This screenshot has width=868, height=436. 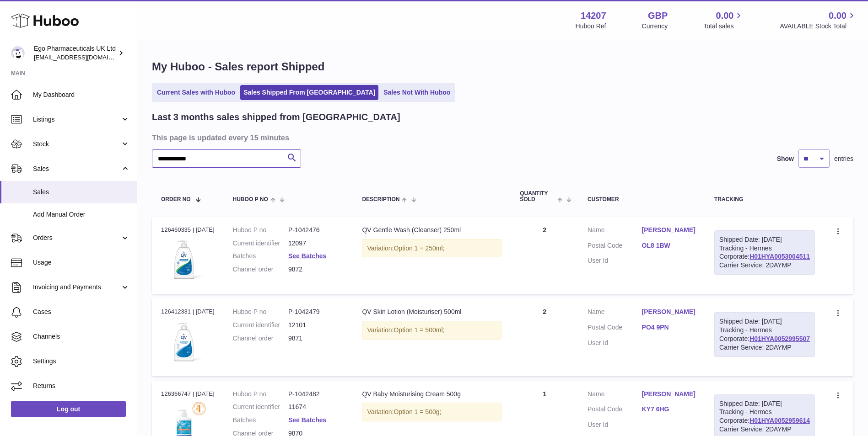 I want to click on dd: P-1042482, so click(x=315, y=394).